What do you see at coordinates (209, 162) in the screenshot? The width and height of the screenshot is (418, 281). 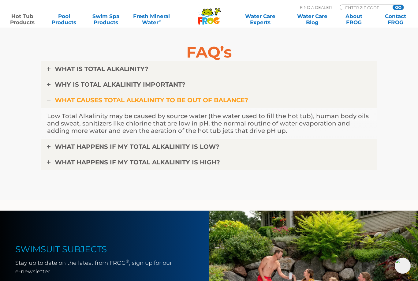 I see `a: WHAT HAPPENS IF MY TOTAL ALKALINITY IS HIGH?` at bounding box center [209, 162].